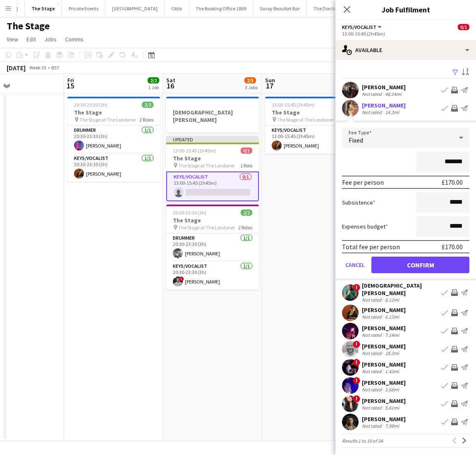  Describe the element at coordinates (113, 139) in the screenshot. I see `app-job-card: 20:30-23:30 (3h)2/2The Stage The Stage at The Londoner2 RolesDrummer1/120:30-23:30 (3h)[PERSON_NA...` at that location.